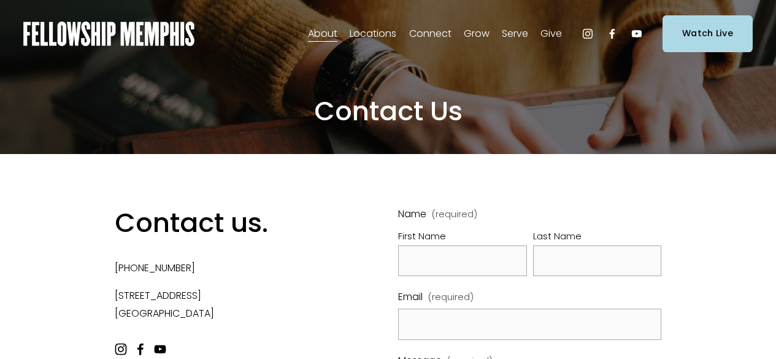  I want to click on a: Watch Live, so click(708, 33).